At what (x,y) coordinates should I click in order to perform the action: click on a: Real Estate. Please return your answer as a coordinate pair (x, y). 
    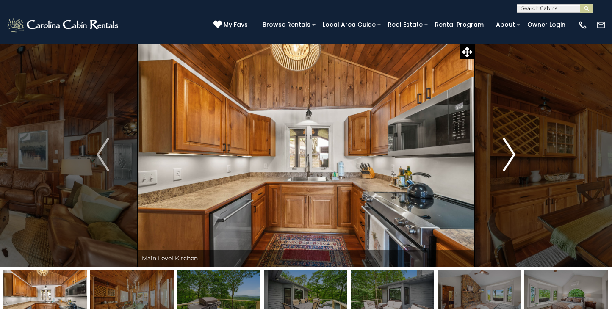
    Looking at the image, I should click on (405, 25).